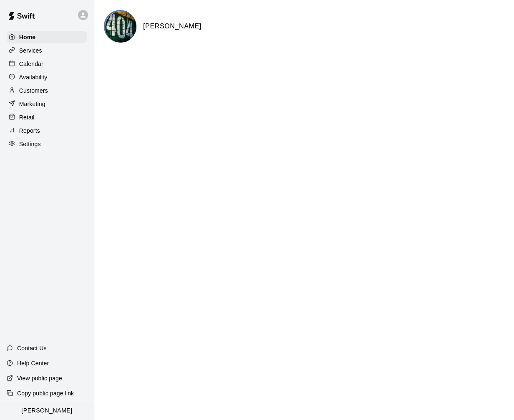 The height and width of the screenshot is (420, 514). I want to click on a: Marketing, so click(46, 104).